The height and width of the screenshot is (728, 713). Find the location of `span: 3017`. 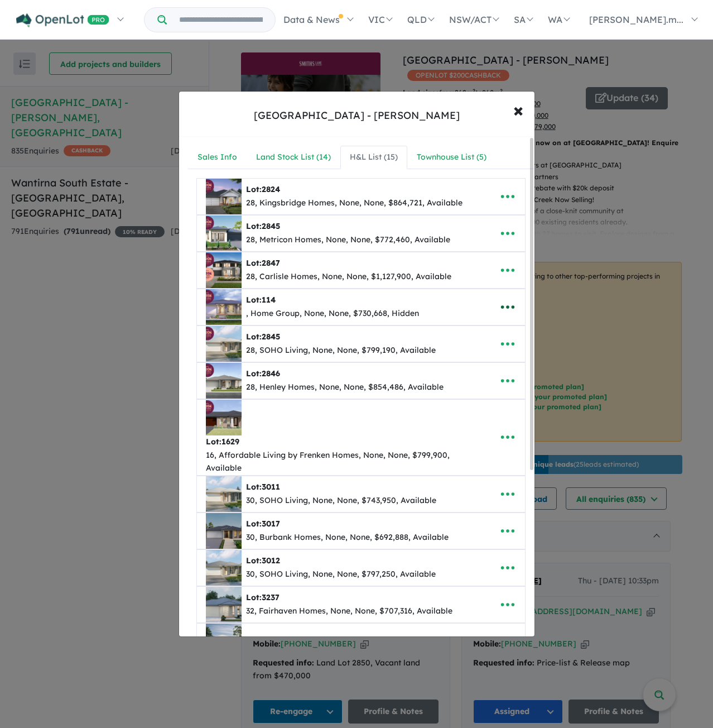

span: 3017 is located at coordinates (271, 524).